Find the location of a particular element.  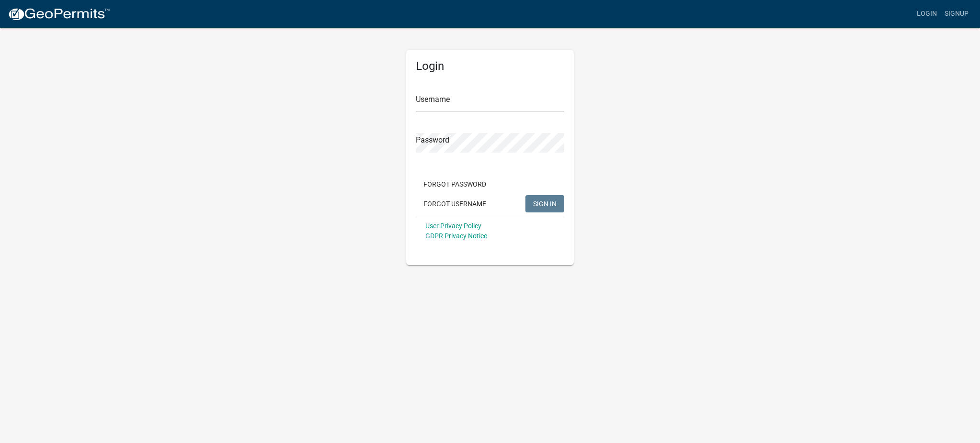

button: SIGN IN is located at coordinates (544, 204).